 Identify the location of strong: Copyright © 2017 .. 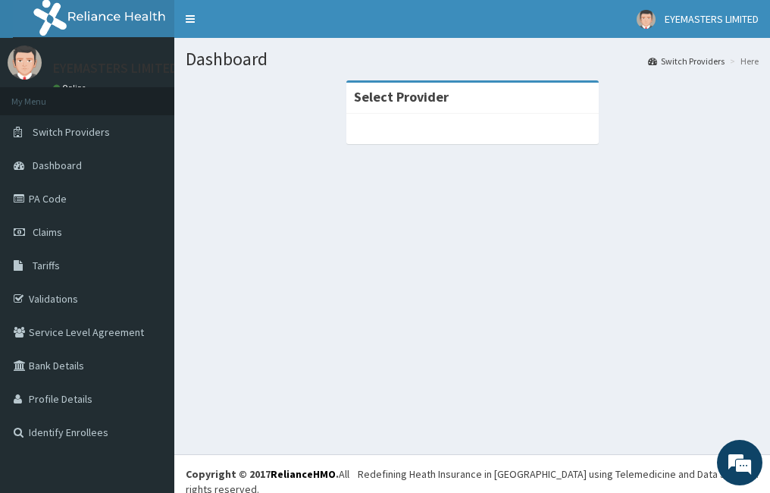
(262, 474).